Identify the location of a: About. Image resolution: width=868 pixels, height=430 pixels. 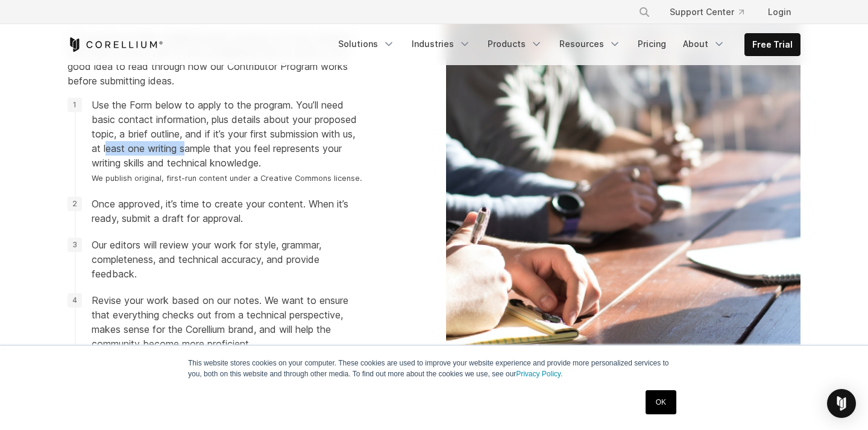
(704, 44).